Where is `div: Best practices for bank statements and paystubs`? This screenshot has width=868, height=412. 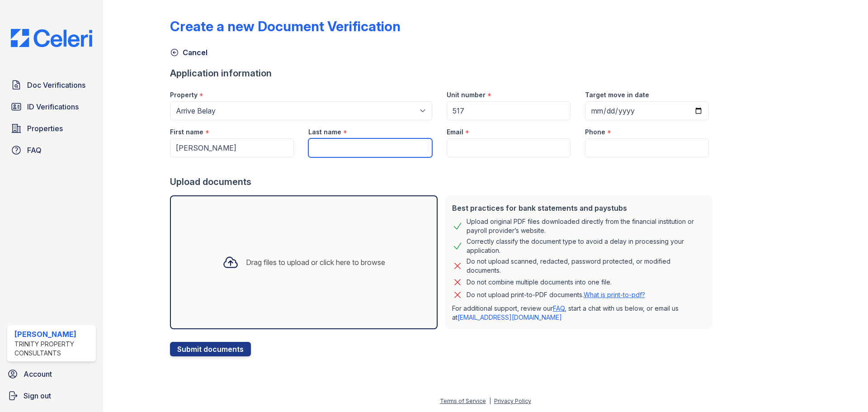 div: Best practices for bank statements and paystubs is located at coordinates (578, 208).